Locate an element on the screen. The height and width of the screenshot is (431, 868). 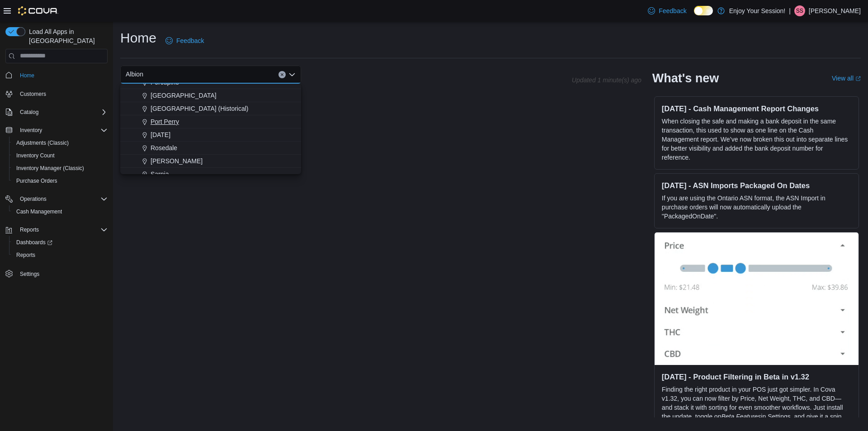
a: Customers is located at coordinates (33, 94).